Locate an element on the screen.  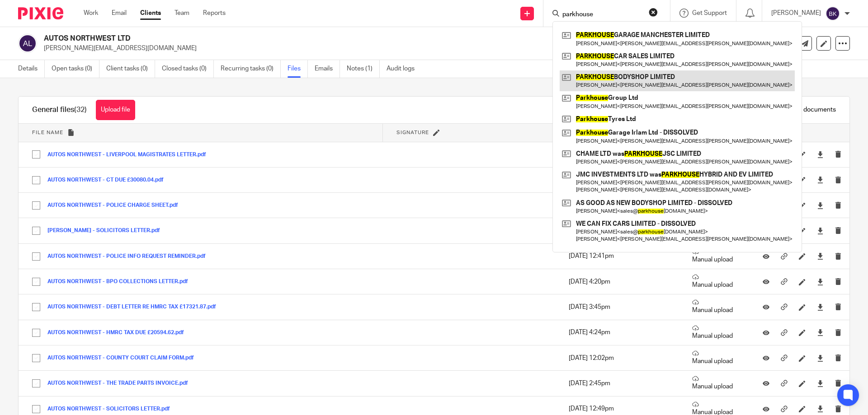
button: AUTOS NORTHWEST - COUNTY COURT CLAIM FORM.pdf is located at coordinates (124, 359).